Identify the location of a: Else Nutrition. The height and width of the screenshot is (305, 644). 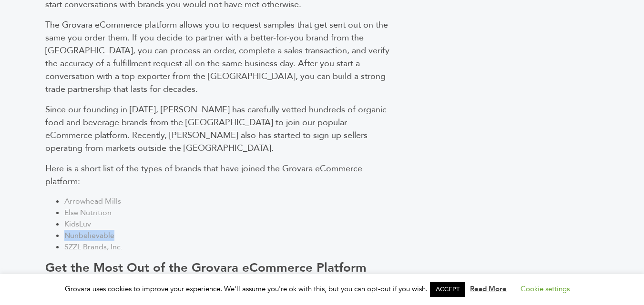
(88, 213).